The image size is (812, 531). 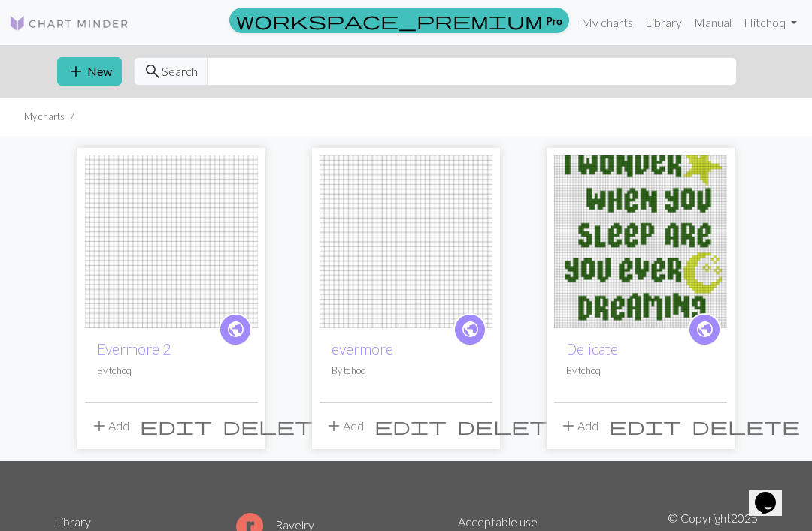 What do you see at coordinates (607, 23) in the screenshot?
I see `a: My charts` at bounding box center [607, 23].